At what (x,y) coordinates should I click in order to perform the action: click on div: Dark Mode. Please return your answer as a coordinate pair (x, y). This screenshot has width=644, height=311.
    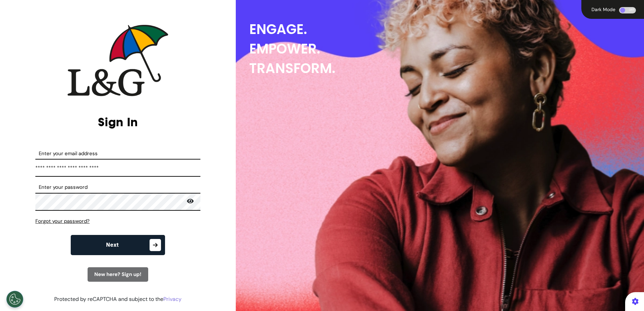
    Looking at the image, I should click on (603, 9).